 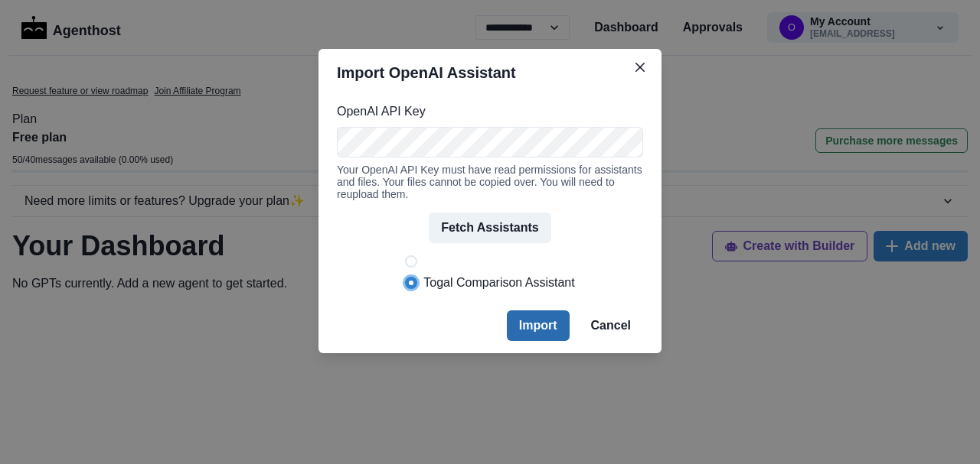 What do you see at coordinates (489, 228) in the screenshot?
I see `button: Fetch Assistants` at bounding box center [489, 228].